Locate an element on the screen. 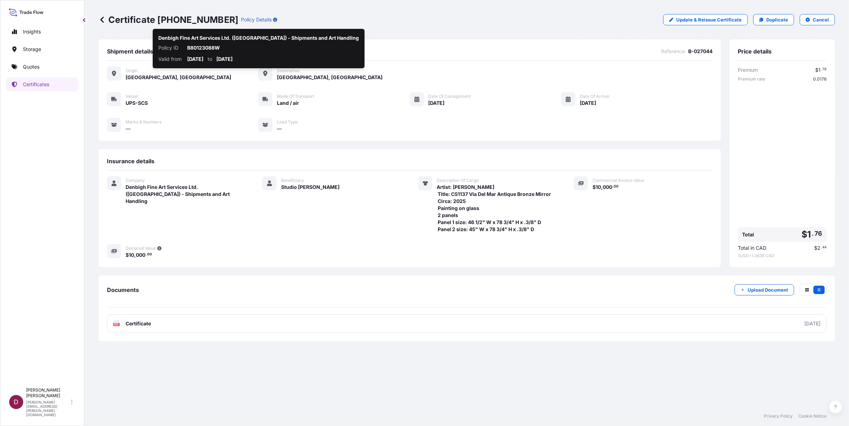 Image resolution: width=849 pixels, height=426 pixels. span: Certificate is located at coordinates (138, 324).